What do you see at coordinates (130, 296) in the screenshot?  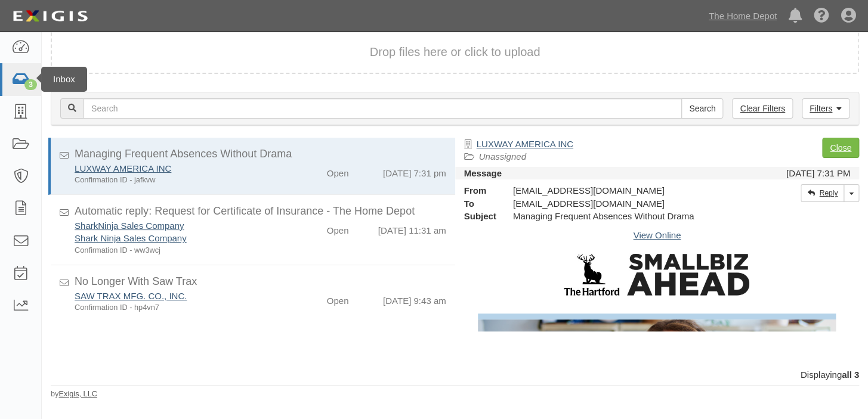 I see `a: SAW TRAX MFG. CO., INC.` at bounding box center [130, 296].